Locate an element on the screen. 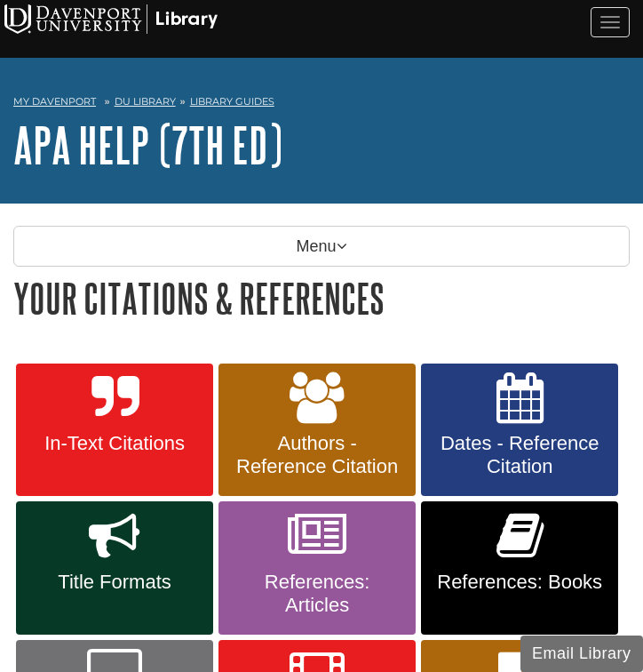 The image size is (643, 672). p: Menu is located at coordinates (322, 246).